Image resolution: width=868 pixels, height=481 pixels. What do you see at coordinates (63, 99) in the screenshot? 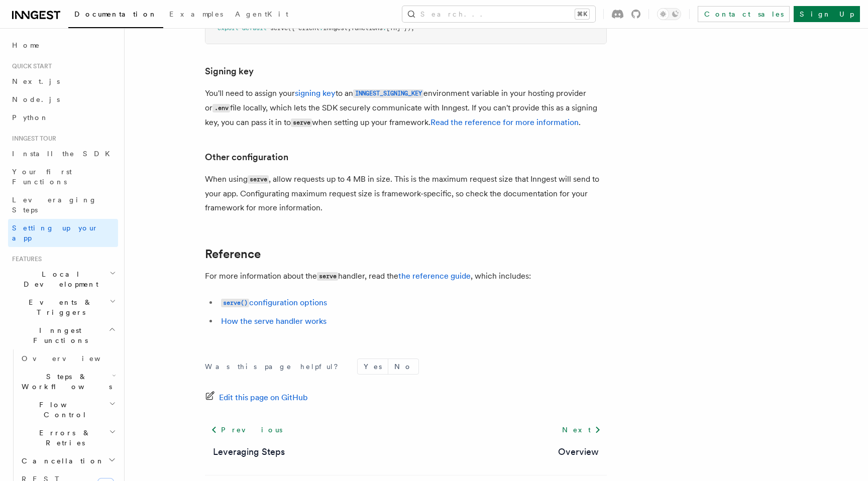
I see `a: Node.js` at bounding box center [63, 99].